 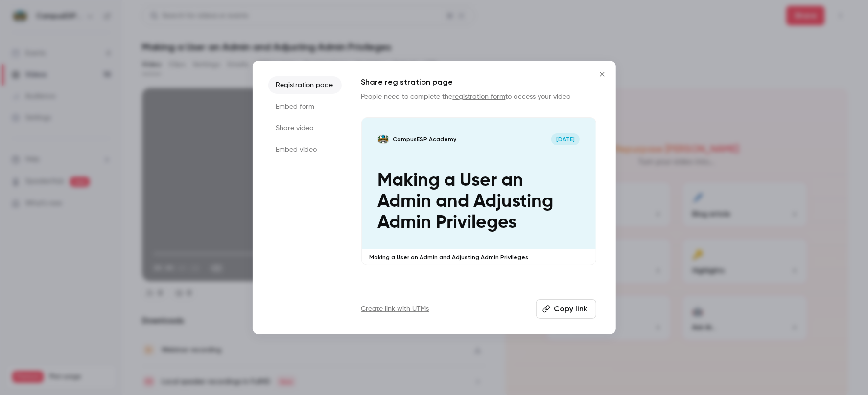 What do you see at coordinates (305, 128) in the screenshot?
I see `li: Share video` at bounding box center [305, 128].